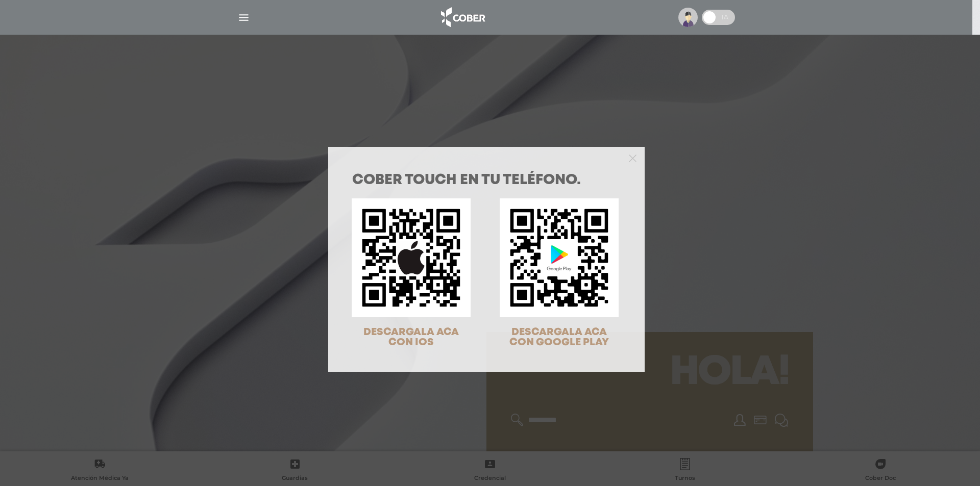 This screenshot has height=486, width=980. What do you see at coordinates (632, 157) in the screenshot?
I see `button: Close` at bounding box center [632, 157].